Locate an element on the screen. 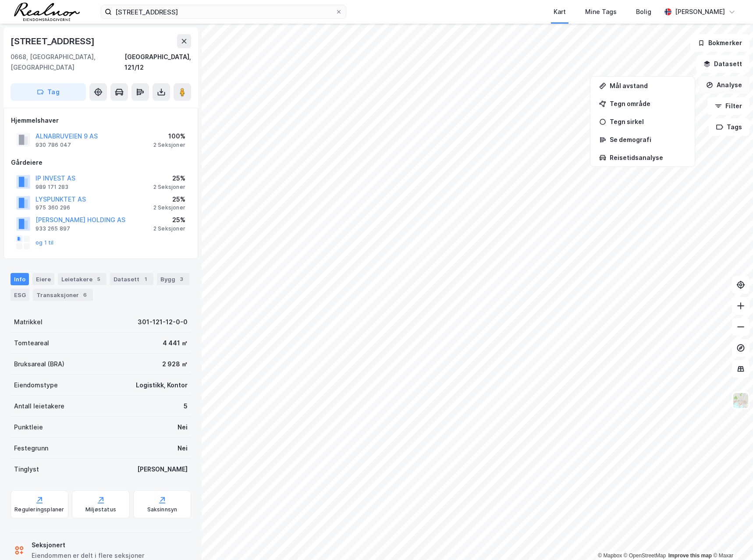  input: Søk på adresse, matrikkel, gårdeiere, leietakere eller personer is located at coordinates (224, 12).